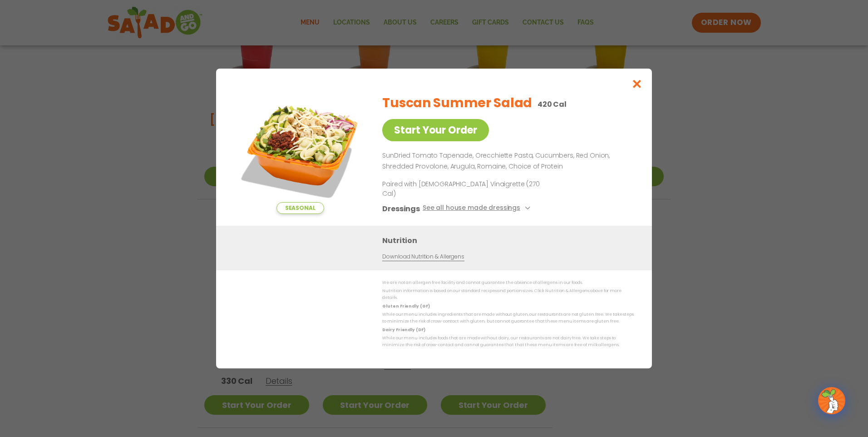  What do you see at coordinates (406, 306) in the screenshot?
I see `strong: Gluten Friendly (GF)` at bounding box center [406, 306].